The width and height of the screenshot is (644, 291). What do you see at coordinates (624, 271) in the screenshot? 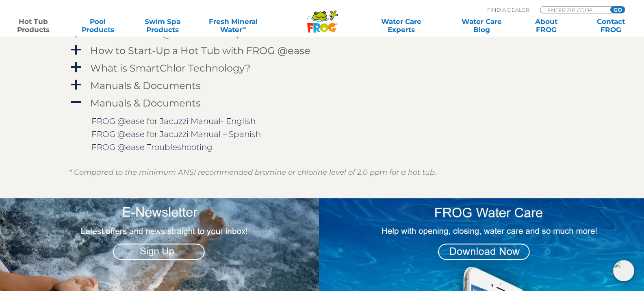
I see `img: openIcon` at bounding box center [624, 271].